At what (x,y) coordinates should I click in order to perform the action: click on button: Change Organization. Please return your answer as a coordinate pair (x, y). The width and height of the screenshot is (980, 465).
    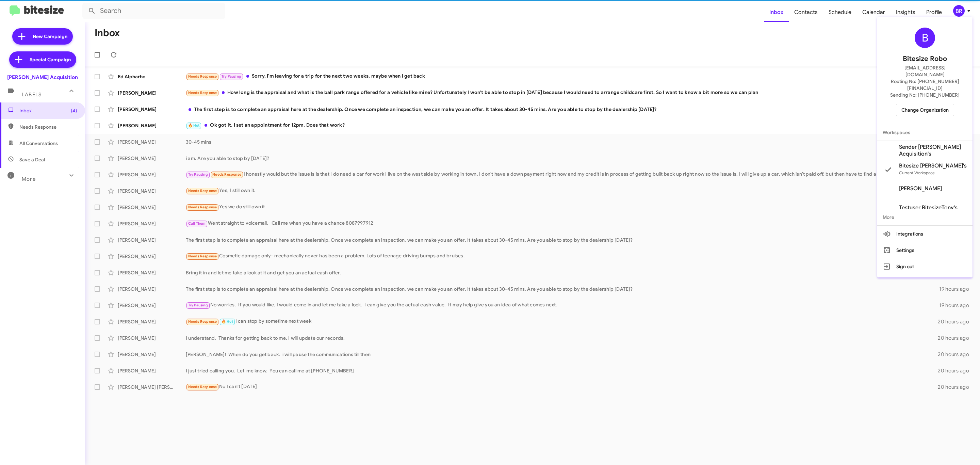
    Looking at the image, I should click on (925, 110).